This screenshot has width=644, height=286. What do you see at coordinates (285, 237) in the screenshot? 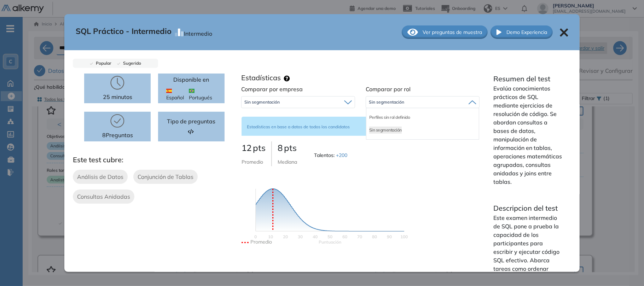
I see `text: 20` at bounding box center [285, 237].